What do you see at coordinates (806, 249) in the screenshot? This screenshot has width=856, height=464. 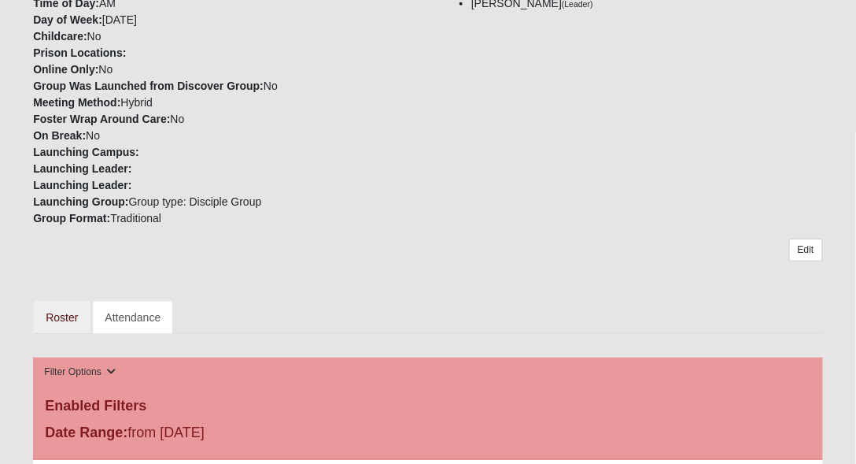 I see `a: Edit` at bounding box center [806, 249].